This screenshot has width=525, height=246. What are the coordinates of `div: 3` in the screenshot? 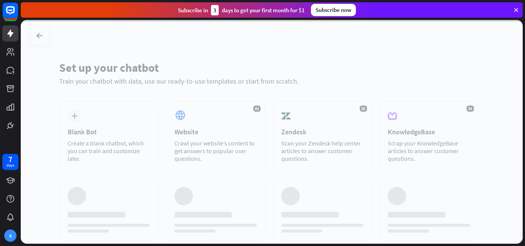 It's located at (215, 10).